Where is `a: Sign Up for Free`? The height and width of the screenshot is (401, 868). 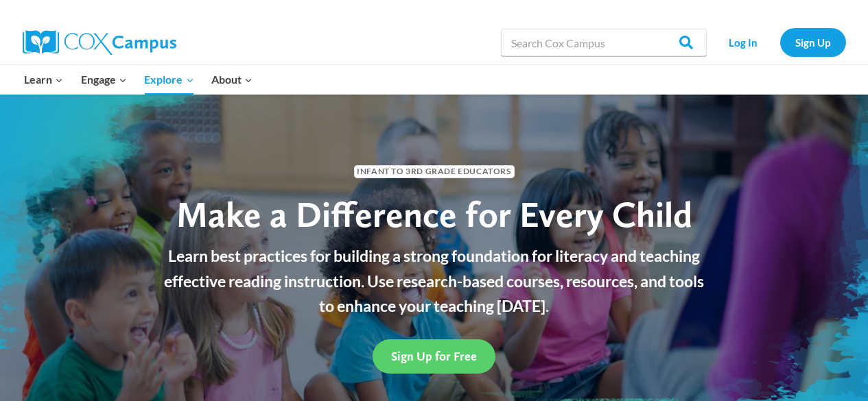
a: Sign Up for Free is located at coordinates (434, 356).